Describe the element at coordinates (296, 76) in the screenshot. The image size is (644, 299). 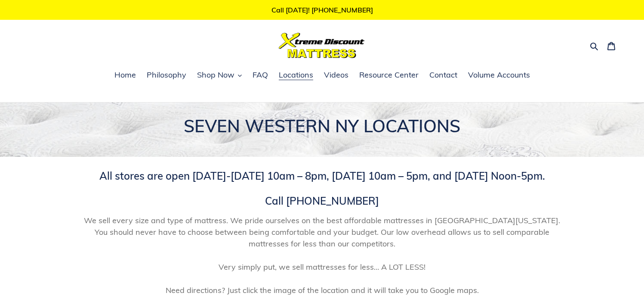
I see `a: Locations` at that location.